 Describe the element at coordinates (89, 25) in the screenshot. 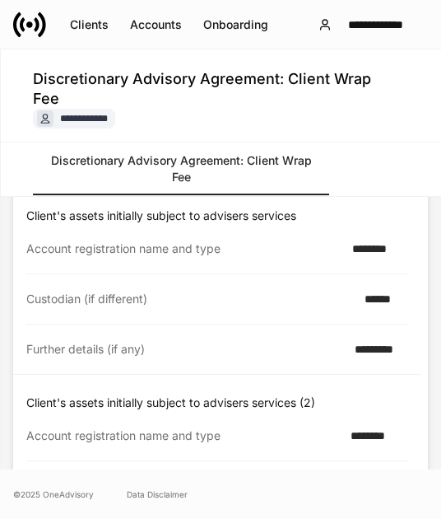

I see `div: Clients` at that location.